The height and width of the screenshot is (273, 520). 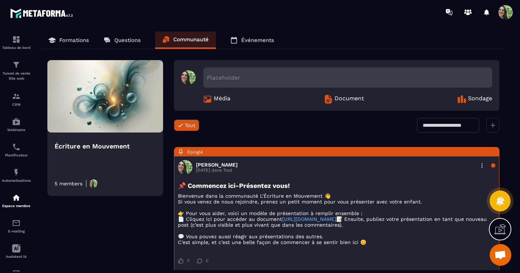 I want to click on a: formationformationCRM, so click(x=16, y=99).